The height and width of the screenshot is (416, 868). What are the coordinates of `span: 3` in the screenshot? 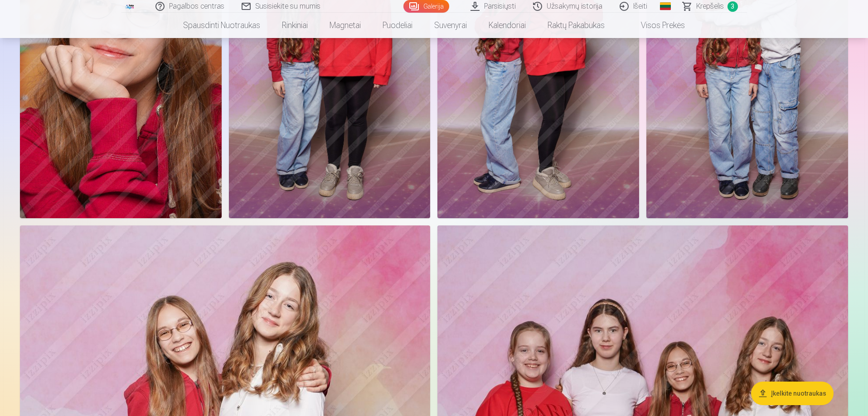 It's located at (733, 6).